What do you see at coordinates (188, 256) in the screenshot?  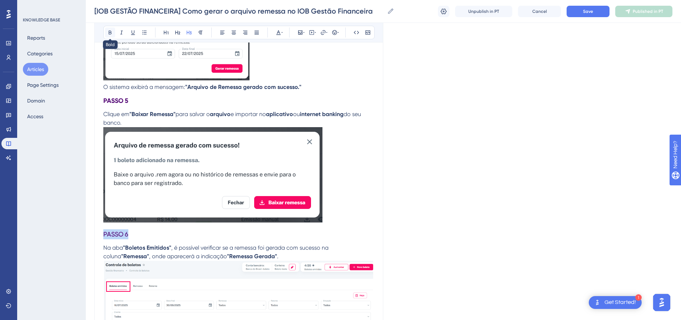 I see `span: , onde aparecerá a indicação` at bounding box center [188, 256].